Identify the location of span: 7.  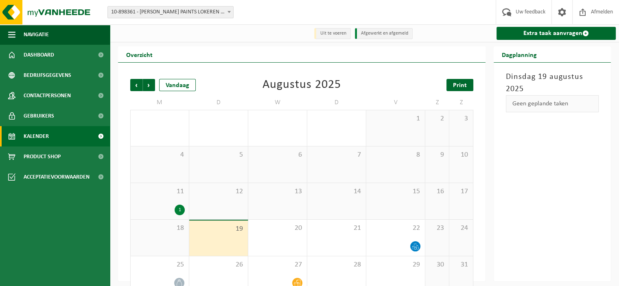
(337, 155).